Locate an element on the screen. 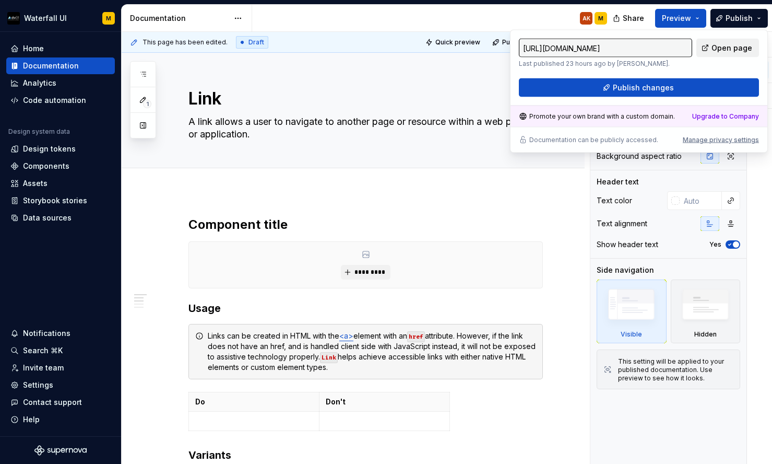 This screenshot has height=464, width=772. button: Waterfall UIM is located at coordinates (61, 18).